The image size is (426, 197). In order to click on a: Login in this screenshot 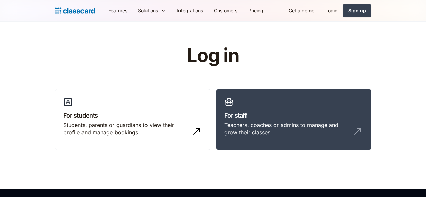, I will do `click(331, 10)`.